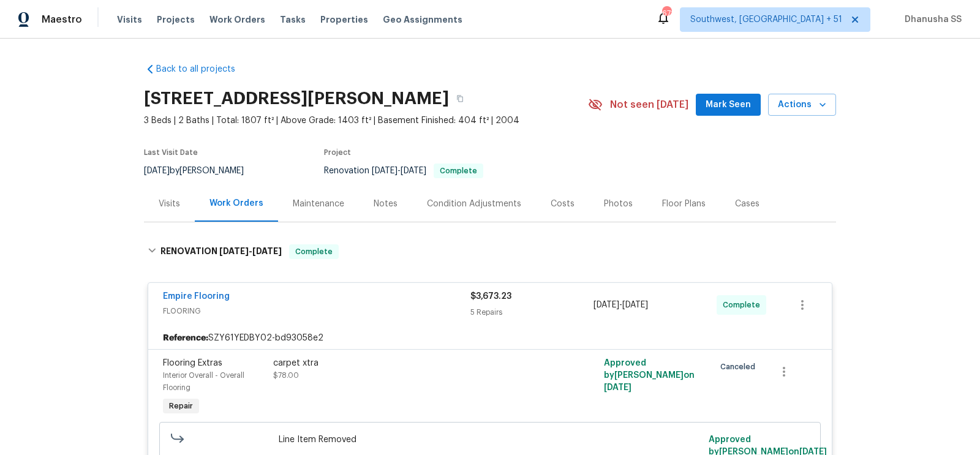 This screenshot has height=455, width=980. Describe the element at coordinates (490, 338) in the screenshot. I see `div: SZY61YEDBY02-bd93058e2` at that location.